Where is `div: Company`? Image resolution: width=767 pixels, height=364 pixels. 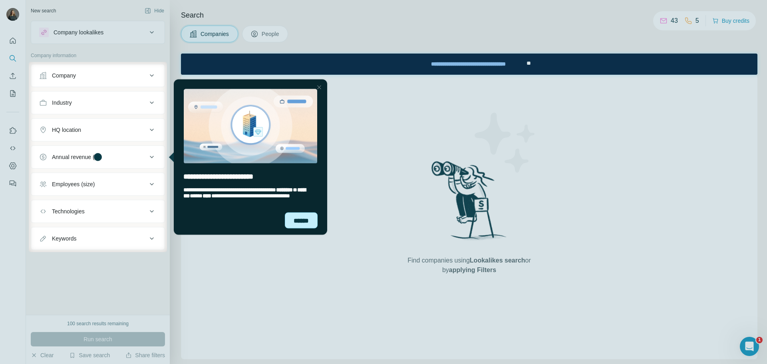 div: Company is located at coordinates (64, 75).